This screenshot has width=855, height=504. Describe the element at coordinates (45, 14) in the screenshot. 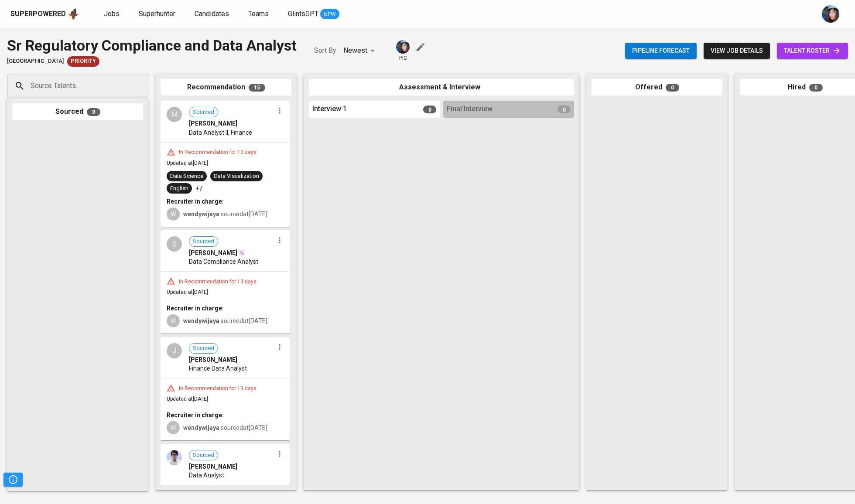

I see `a: Superpoweredapp logo` at that location.